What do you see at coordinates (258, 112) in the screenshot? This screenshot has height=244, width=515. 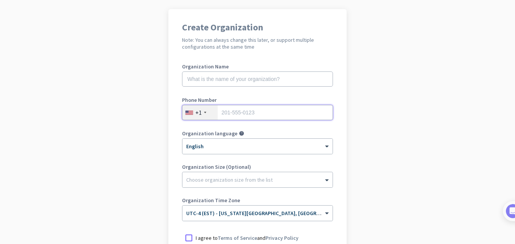 I see `input: 201-555-0123` at bounding box center [258, 112].